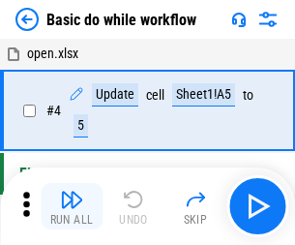 The width and height of the screenshot is (295, 245). Describe the element at coordinates (247, 95) in the screenshot. I see `div: to` at that location.